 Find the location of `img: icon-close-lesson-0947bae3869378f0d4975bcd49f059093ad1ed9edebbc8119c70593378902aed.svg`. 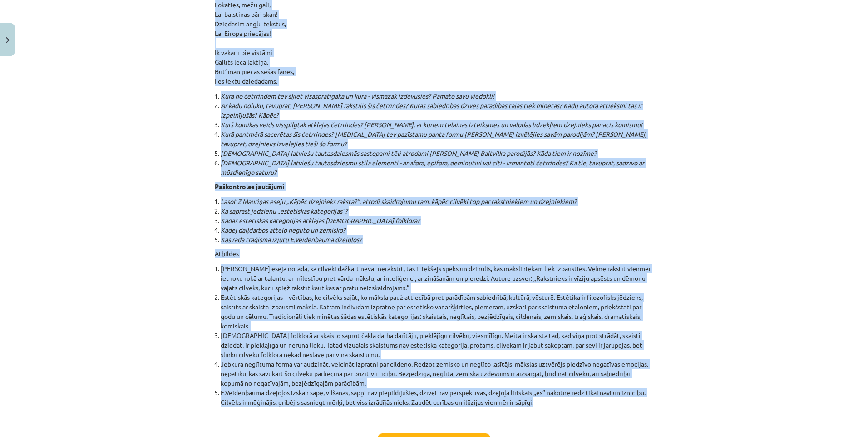

img: icon-close-lesson-0947bae3869378f0d4975bcd49f059093ad1ed9edebbc8119c70593378902aed.svg is located at coordinates (8, 40).